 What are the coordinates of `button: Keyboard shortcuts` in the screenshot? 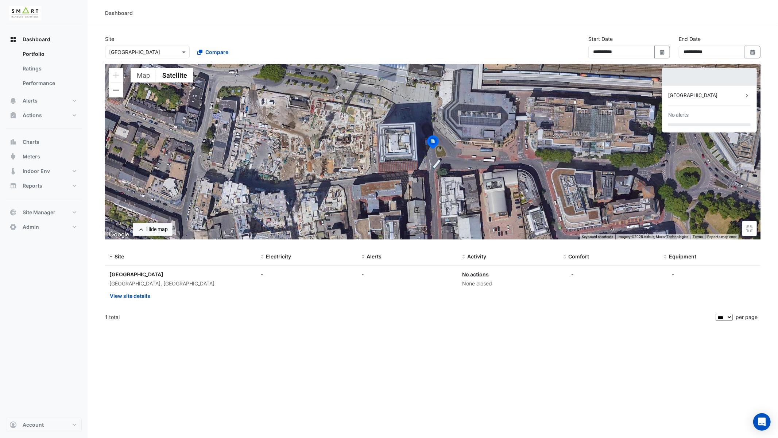 It's located at (597, 237).